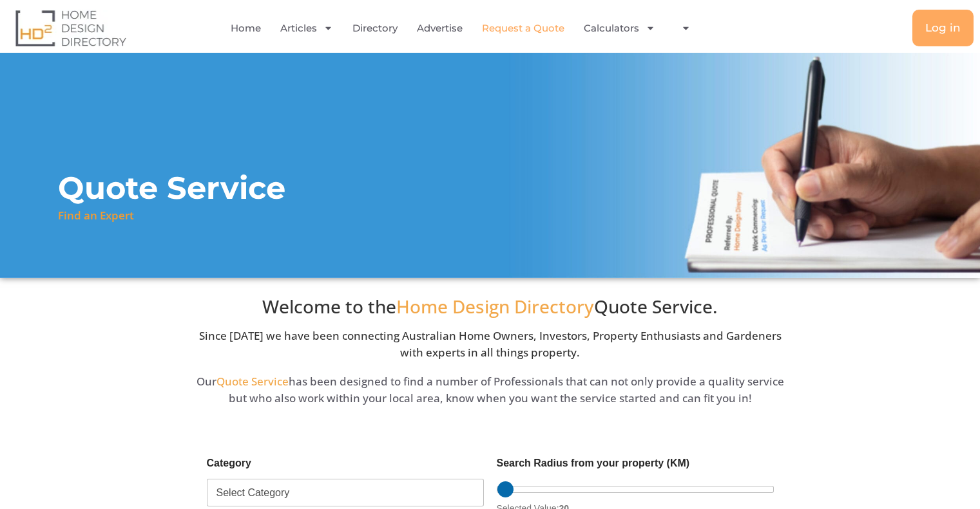  I want to click on h1: Quote Service, so click(171, 188).